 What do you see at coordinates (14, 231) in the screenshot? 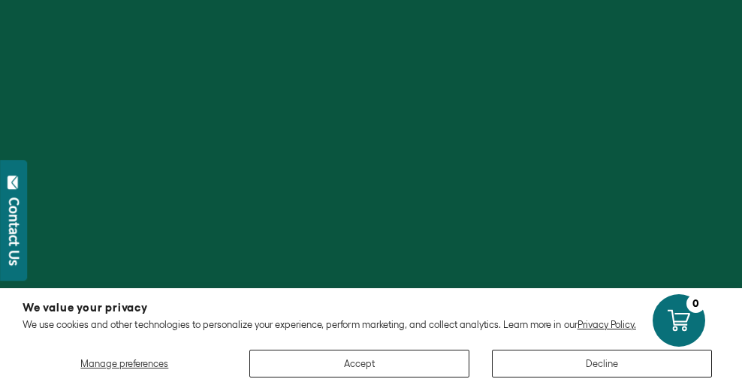
I see `div: Contact Us` at bounding box center [14, 231].